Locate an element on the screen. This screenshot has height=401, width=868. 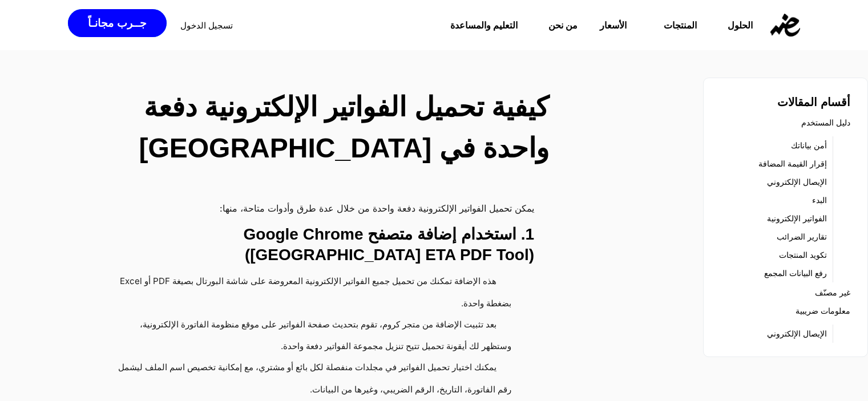
a: المنتجات is located at coordinates (673, 25).